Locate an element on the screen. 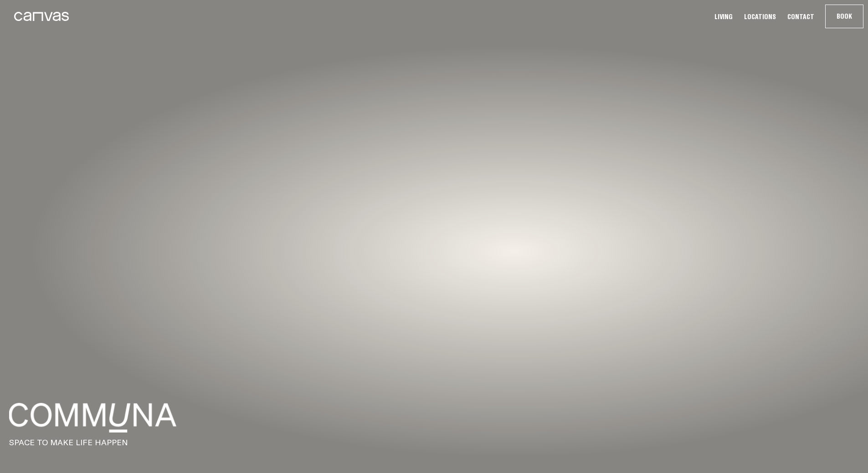  p: SPACE TO MAKE LIFE HAPPEN is located at coordinates (433, 443).